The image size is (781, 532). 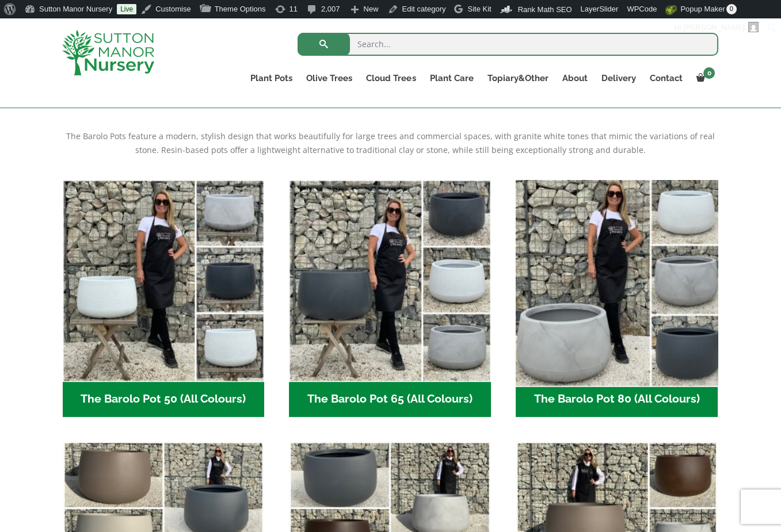 What do you see at coordinates (127, 9) in the screenshot?
I see `a: Live` at bounding box center [127, 9].